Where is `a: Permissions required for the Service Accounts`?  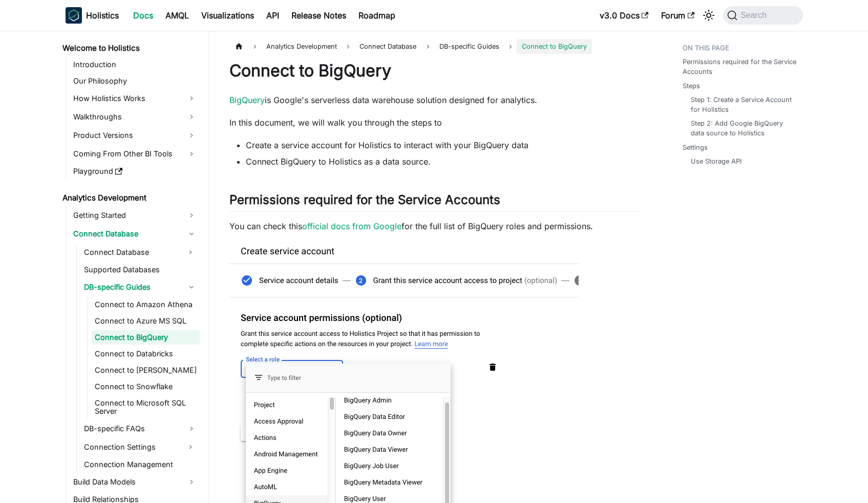
a: Permissions required for the Service Accounts is located at coordinates (740, 67).